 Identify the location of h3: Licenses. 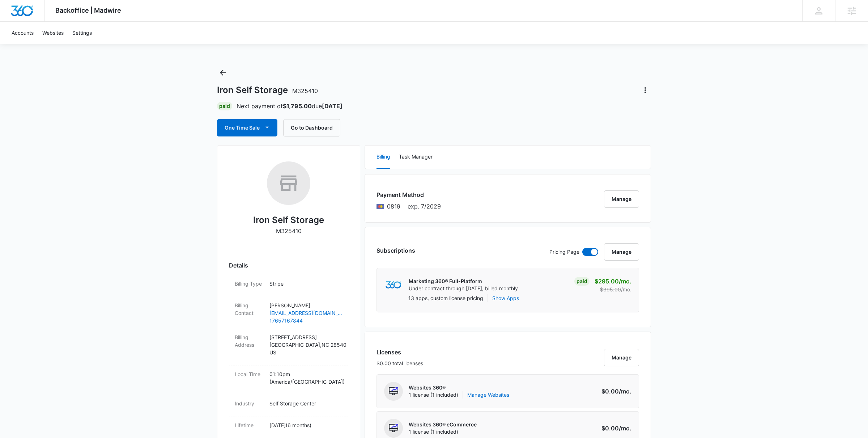
(399, 352).